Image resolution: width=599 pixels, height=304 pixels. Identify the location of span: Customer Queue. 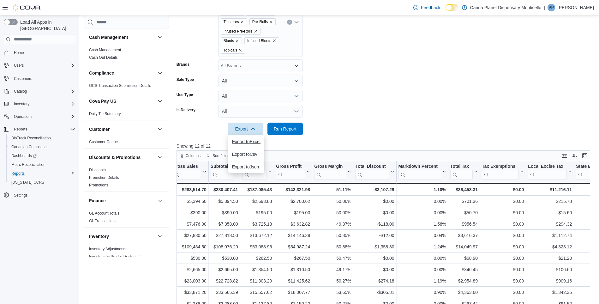
(103, 142).